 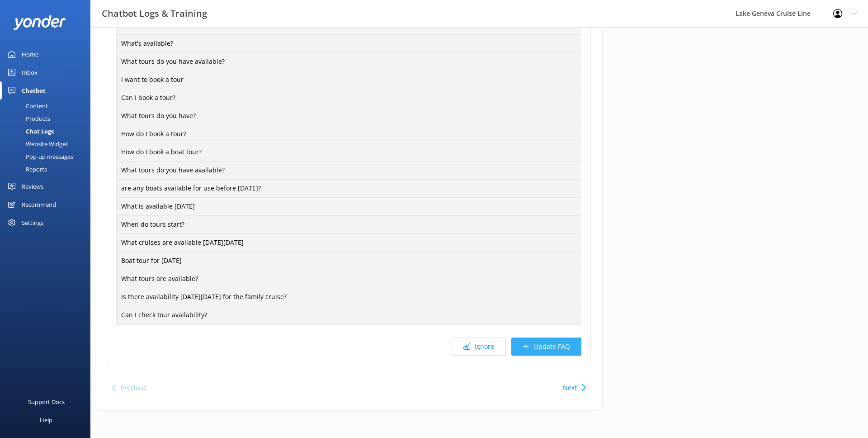 I want to click on div: What tours are available?, so click(x=349, y=279).